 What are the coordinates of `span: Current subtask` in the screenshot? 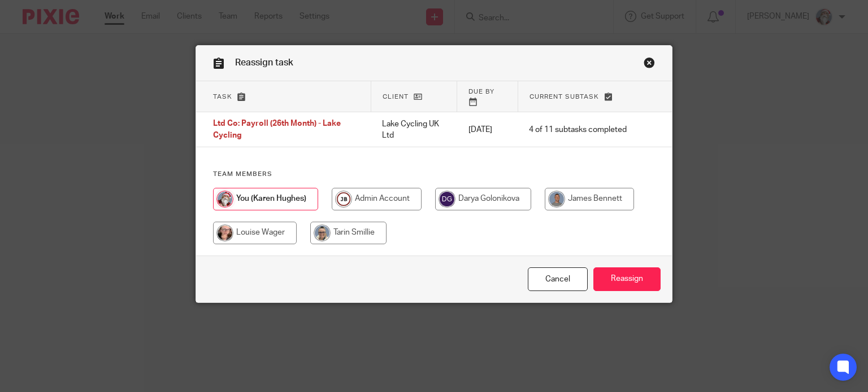 It's located at (564, 97).